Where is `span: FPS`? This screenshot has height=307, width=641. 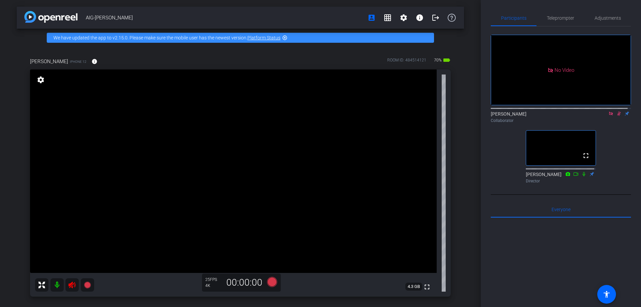
span: FPS is located at coordinates (213, 280).